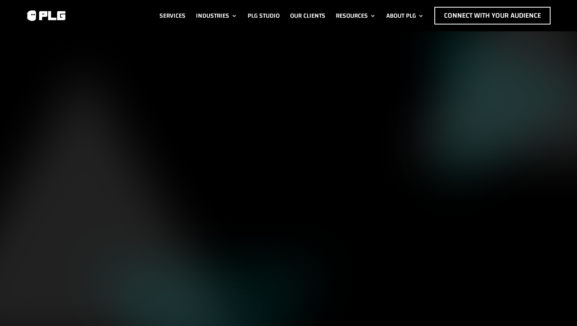  I want to click on a: Resources, so click(356, 16).